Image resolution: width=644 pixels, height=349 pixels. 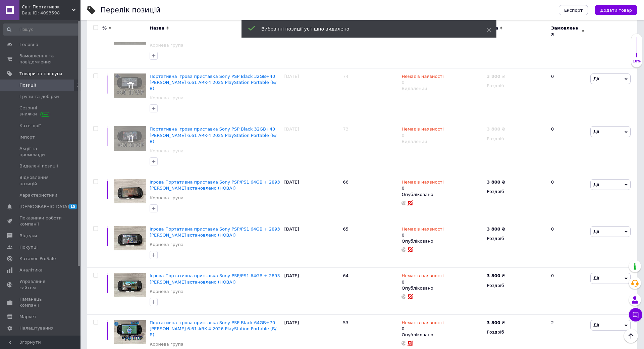 I want to click on span: Імпорт, so click(x=27, y=138).